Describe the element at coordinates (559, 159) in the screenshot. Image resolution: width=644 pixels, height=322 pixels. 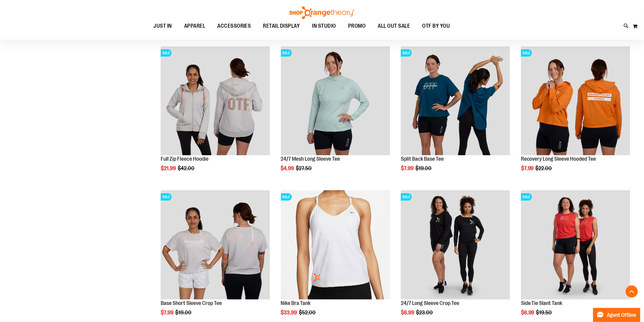
I see `a: Recovery Long Sleeve Hooded Tee` at that location.